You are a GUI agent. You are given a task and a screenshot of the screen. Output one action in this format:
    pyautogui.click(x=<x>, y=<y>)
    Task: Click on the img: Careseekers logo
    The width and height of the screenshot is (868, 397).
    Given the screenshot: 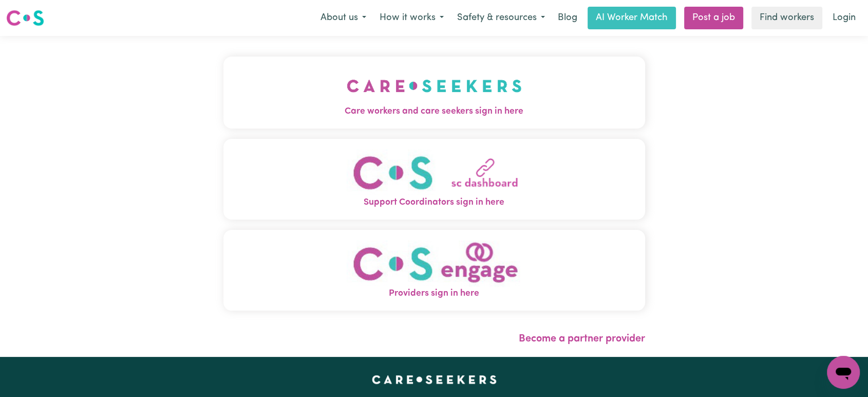 What is the action you would take?
    pyautogui.click(x=25, y=18)
    